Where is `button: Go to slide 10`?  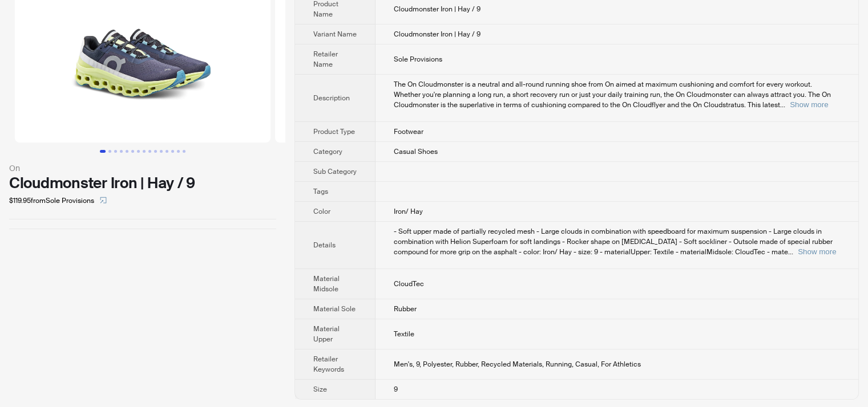 button: Go to slide 10 is located at coordinates (155, 151).